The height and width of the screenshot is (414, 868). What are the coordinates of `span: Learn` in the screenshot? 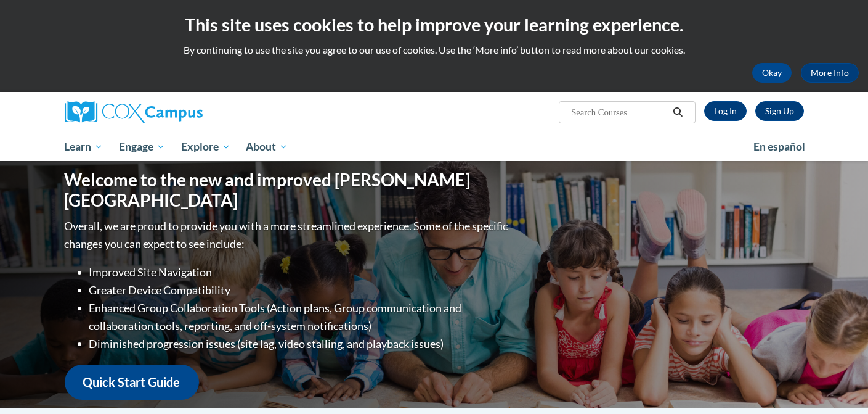 It's located at (83, 147).